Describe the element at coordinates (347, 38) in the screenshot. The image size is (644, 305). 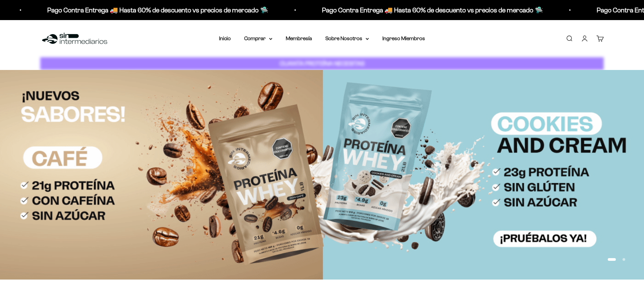
I see `summary: Sobre Nosotros` at that location.